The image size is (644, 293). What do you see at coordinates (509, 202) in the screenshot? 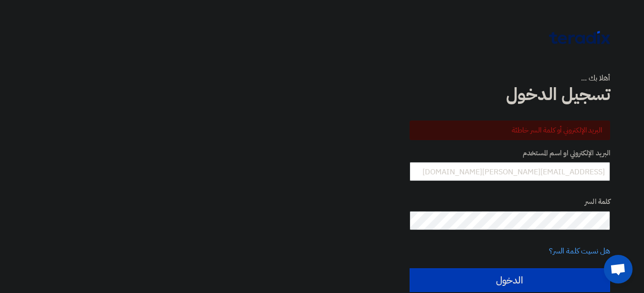
I see `label: كلمة السر` at bounding box center [509, 202].